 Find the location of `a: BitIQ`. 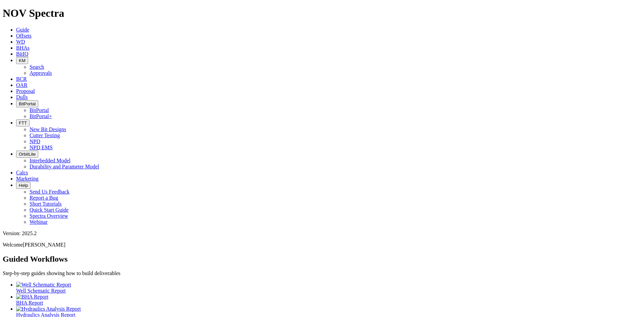

a: BitIQ is located at coordinates (22, 54).